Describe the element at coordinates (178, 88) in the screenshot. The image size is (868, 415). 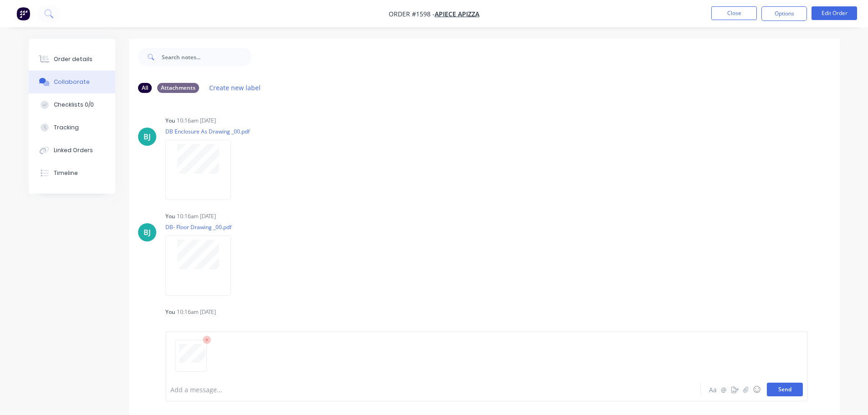
I see `div: Attachments` at that location.